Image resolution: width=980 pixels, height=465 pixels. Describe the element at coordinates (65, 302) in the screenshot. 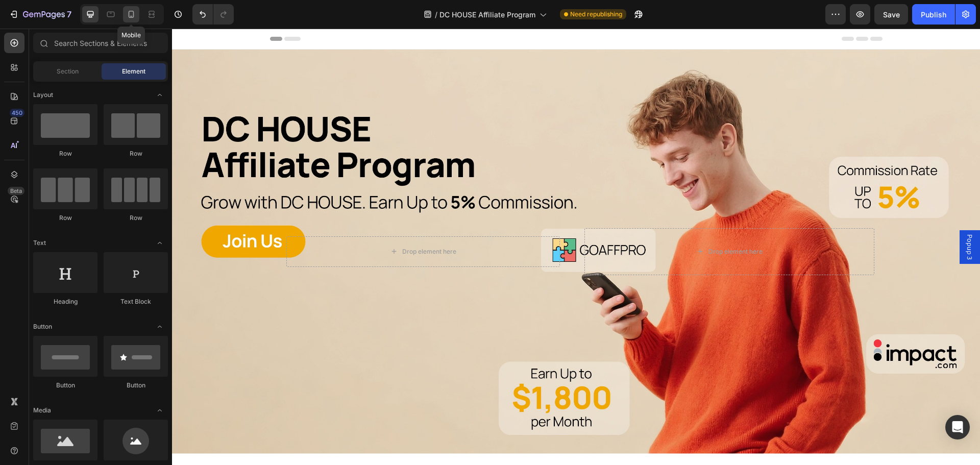

I see `div: Heading` at that location.